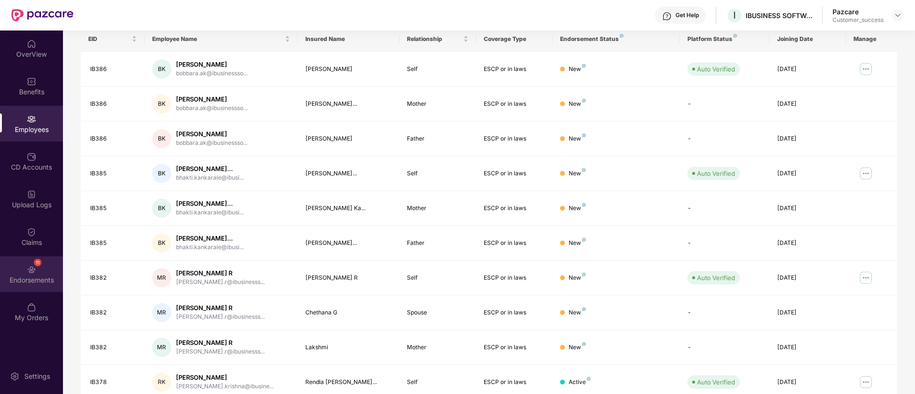 The width and height of the screenshot is (915, 394). Describe the element at coordinates (349, 39) in the screenshot. I see `th: Insured Name` at that location.